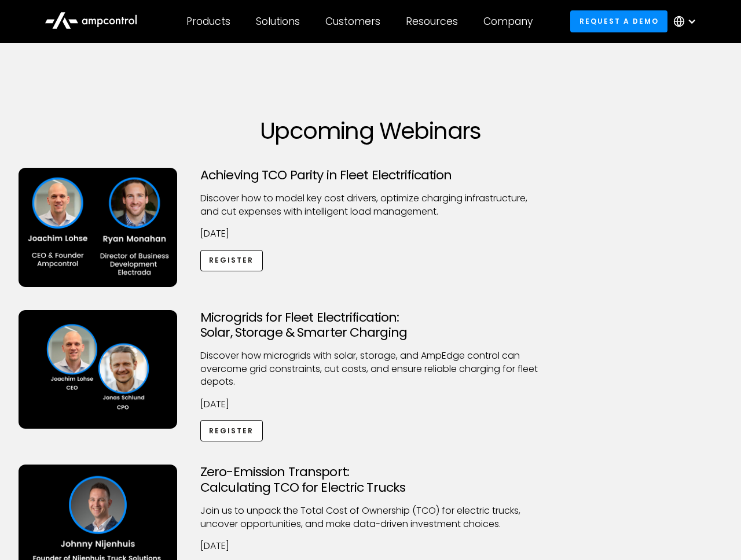 This screenshot has width=741, height=560. Describe the element at coordinates (371, 480) in the screenshot. I see `h3: Zero-Emission Transport: Calculating TCO for Electric Trucks` at that location.